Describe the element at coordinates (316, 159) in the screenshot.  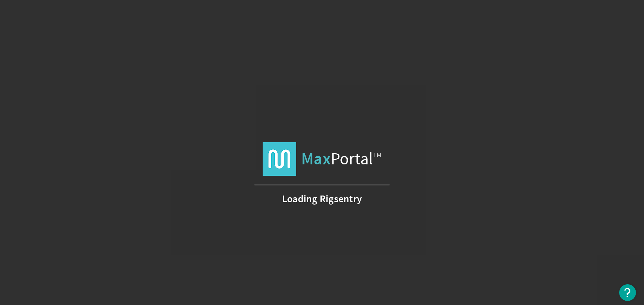
I see `strong: Max` at that location.